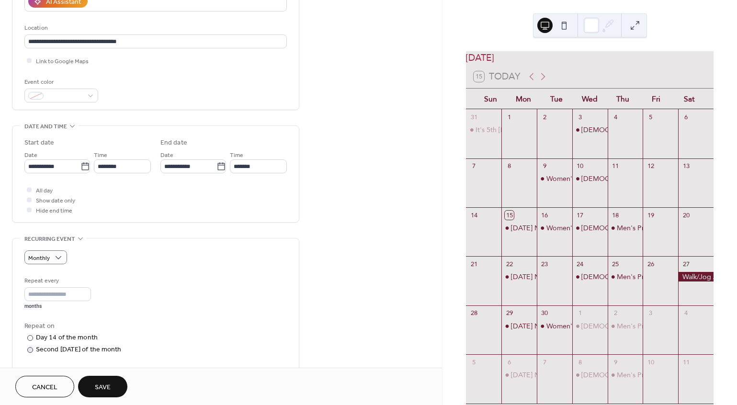 The image size is (737, 405). What do you see at coordinates (58, 307) in the screenshot?
I see `div: months` at bounding box center [58, 307].